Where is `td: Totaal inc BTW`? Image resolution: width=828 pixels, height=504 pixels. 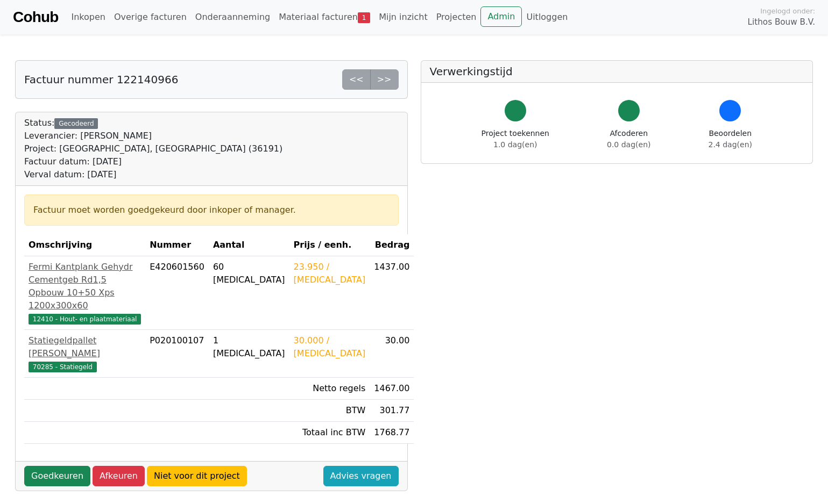
td: Totaal inc BTW is located at coordinates (330, 432).